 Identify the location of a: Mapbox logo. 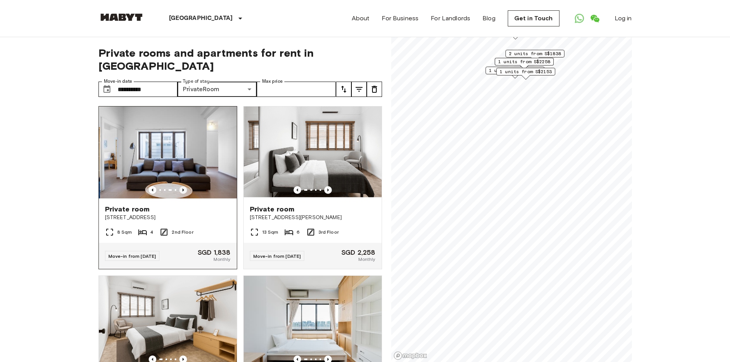
(410, 356).